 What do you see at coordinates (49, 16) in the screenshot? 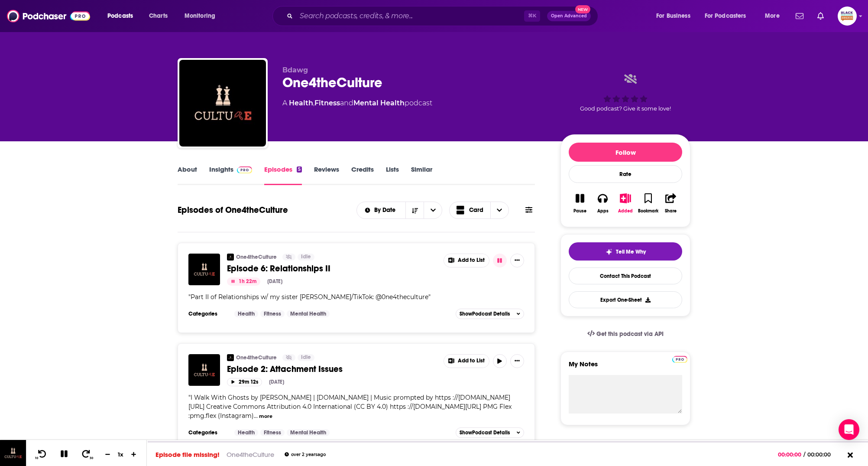
I see `img: Podchaser - Follow, Share and Rate Podcasts` at bounding box center [49, 16].